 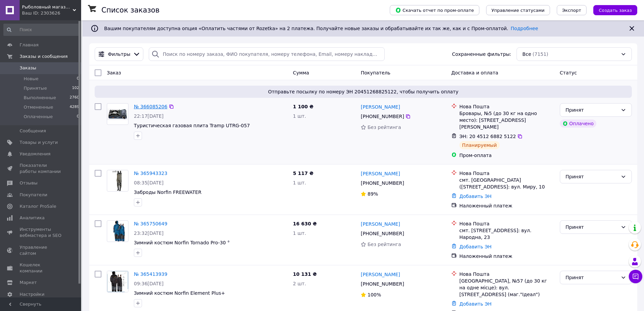 What do you see at coordinates (41, 232) in the screenshot?
I see `span: Инструменты вебмастера и SEO` at bounding box center [41, 232].